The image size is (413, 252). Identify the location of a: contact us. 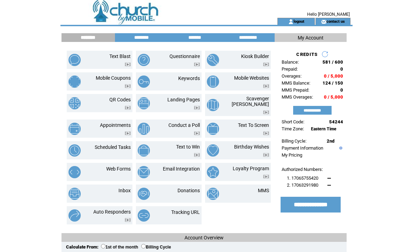
(335, 21).